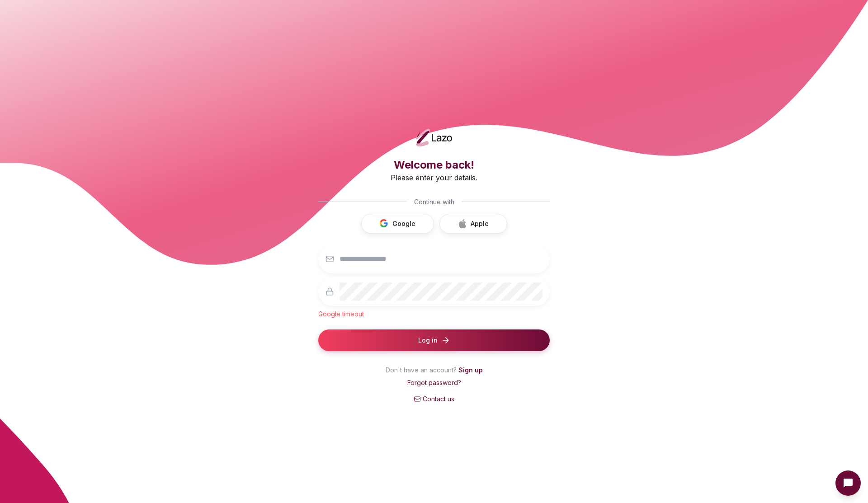 The height and width of the screenshot is (503, 868). I want to click on span: Continue with, so click(434, 202).